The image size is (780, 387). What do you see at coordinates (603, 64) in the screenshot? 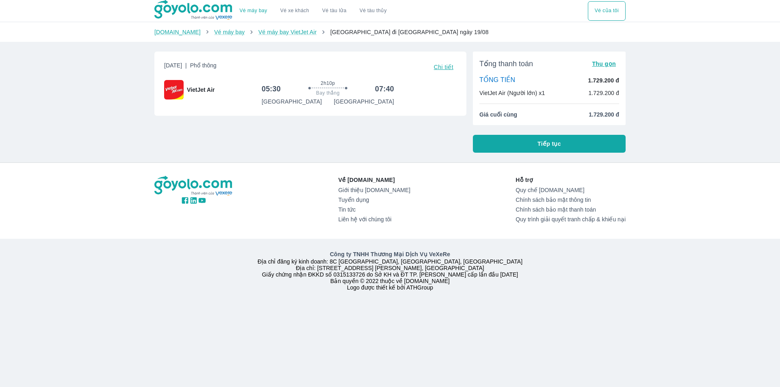
I see `span: Thu gọn` at bounding box center [603, 64].